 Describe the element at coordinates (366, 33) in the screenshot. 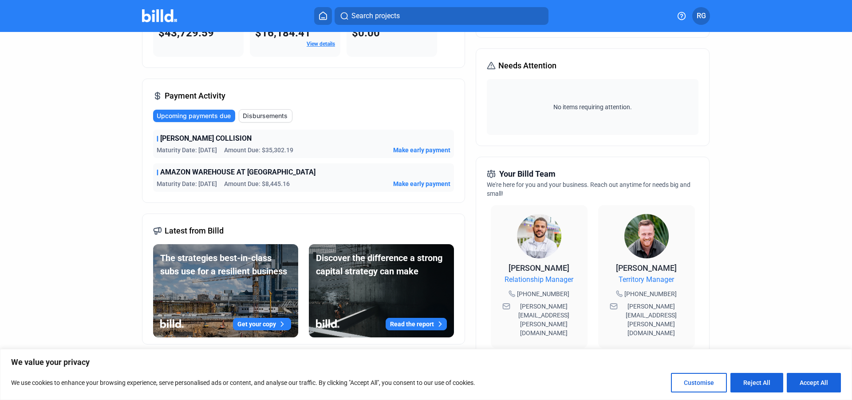

I see `span: $0.00` at that location.